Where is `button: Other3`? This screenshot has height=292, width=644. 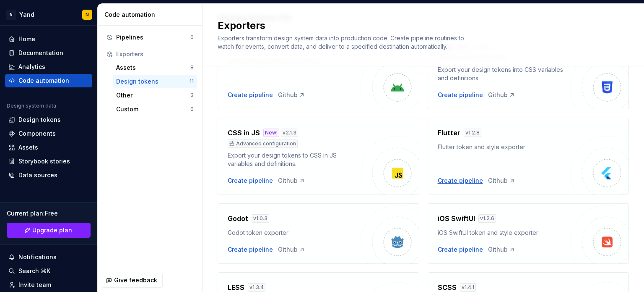 button: Other3 is located at coordinates (155, 95).